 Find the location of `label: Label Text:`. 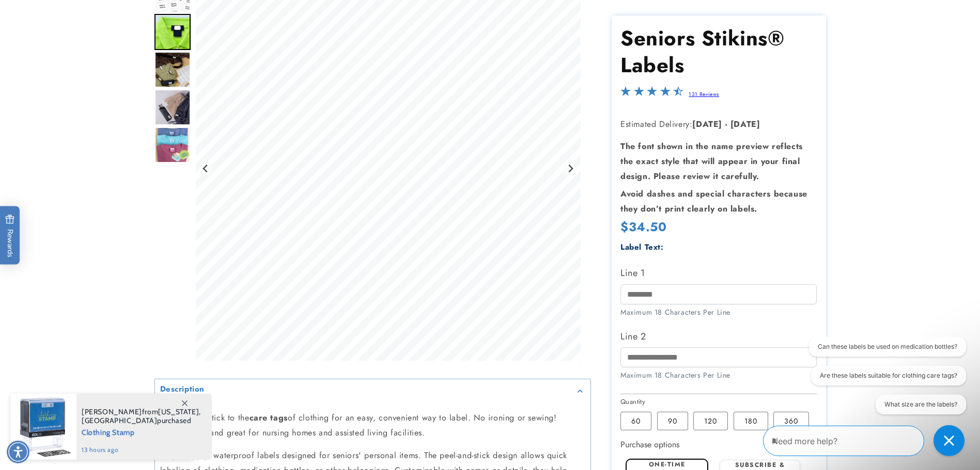

label: Label Text: is located at coordinates (642, 248).